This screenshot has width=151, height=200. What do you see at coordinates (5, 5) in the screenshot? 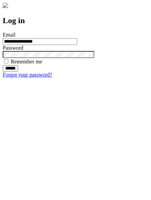
I see `img: logo-4e3dc11c47720685a147b03b5a06dd966a58ff35d612b21f08c02c0306f2b779.png` at bounding box center [5, 5].